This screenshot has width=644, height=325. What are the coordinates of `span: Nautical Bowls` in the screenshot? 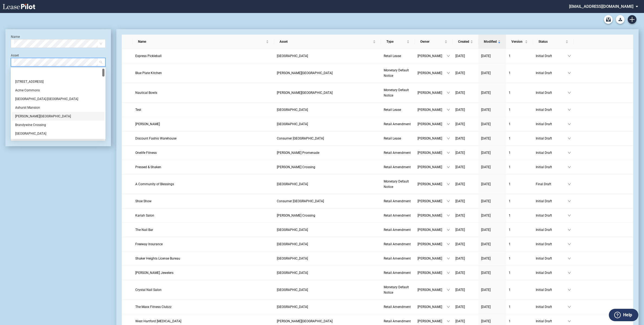 It's located at (146, 93).